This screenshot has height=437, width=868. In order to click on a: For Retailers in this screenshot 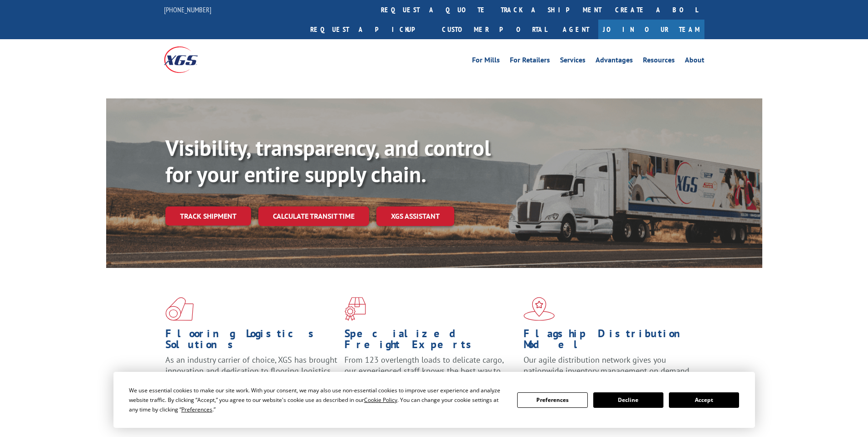, I will do `click(530, 62)`.